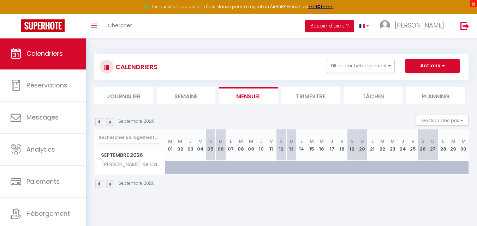 The height and width of the screenshot is (226, 477). What do you see at coordinates (442, 120) in the screenshot?
I see `button: Gestion des prix` at bounding box center [442, 120].